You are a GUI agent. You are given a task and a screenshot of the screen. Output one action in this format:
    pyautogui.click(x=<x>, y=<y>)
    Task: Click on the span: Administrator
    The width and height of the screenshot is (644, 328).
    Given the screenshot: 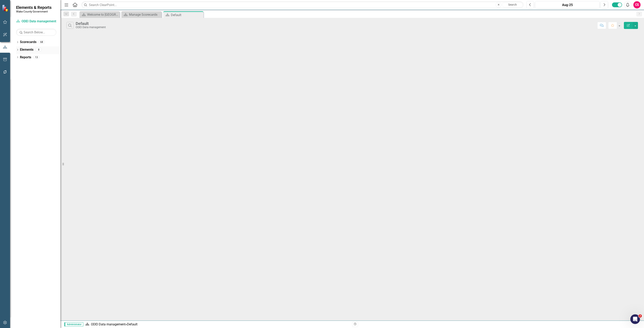 What is the action you would take?
    pyautogui.click(x=74, y=325)
    